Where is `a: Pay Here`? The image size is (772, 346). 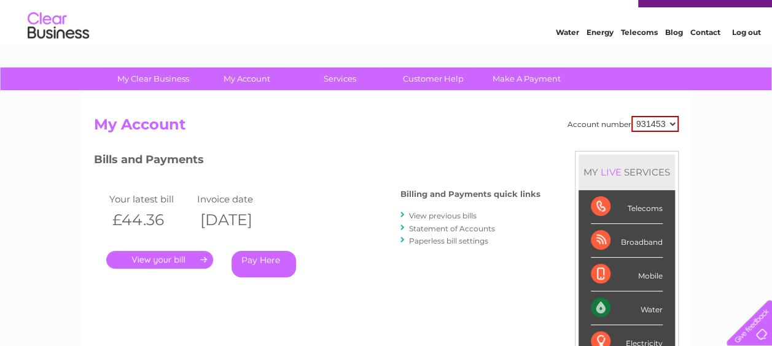
a: Pay Here is located at coordinates (263, 264).